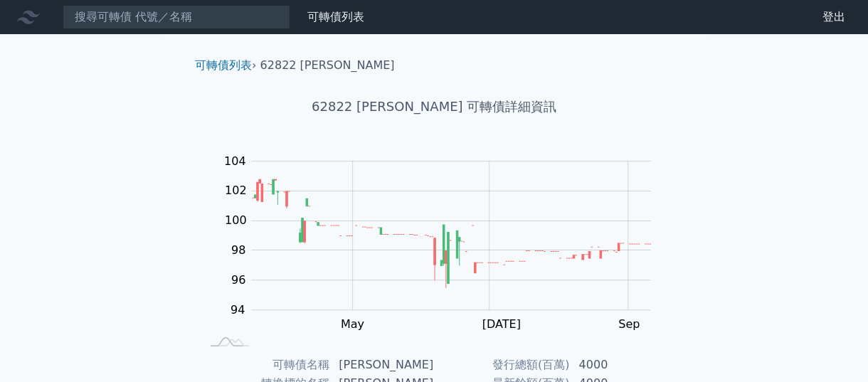  What do you see at coordinates (266, 364) in the screenshot?
I see `td: 可轉債名稱` at bounding box center [266, 364].